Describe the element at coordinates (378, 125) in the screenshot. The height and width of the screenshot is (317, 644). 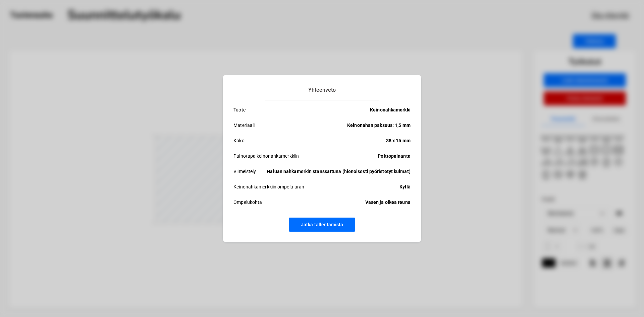
I see `p: Keinonahan paksuus: 1,5 mm` at that location.